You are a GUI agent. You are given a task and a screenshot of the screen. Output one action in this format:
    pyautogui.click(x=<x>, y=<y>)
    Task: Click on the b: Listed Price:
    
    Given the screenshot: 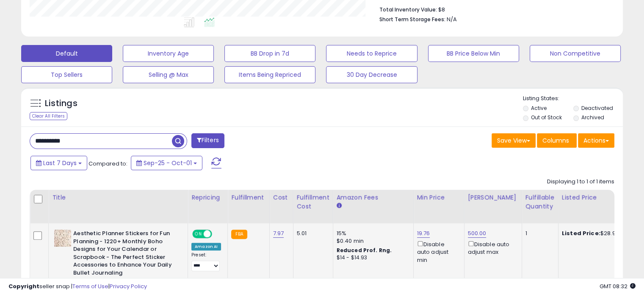 What is the action you would take?
    pyautogui.click(x=581, y=233)
    